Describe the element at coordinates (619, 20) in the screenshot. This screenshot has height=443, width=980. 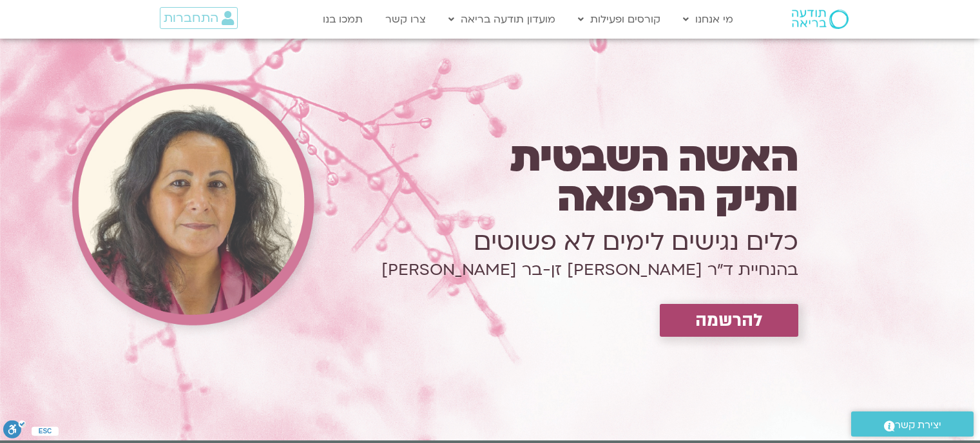
I see `a: קורסים ופעילות` at that location.